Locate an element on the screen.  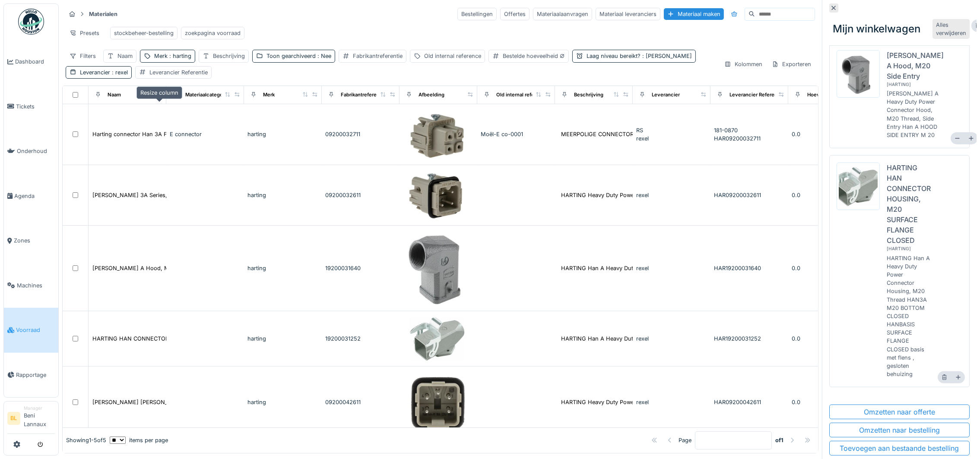
div: Omzetten naar bestelling is located at coordinates (899, 429).